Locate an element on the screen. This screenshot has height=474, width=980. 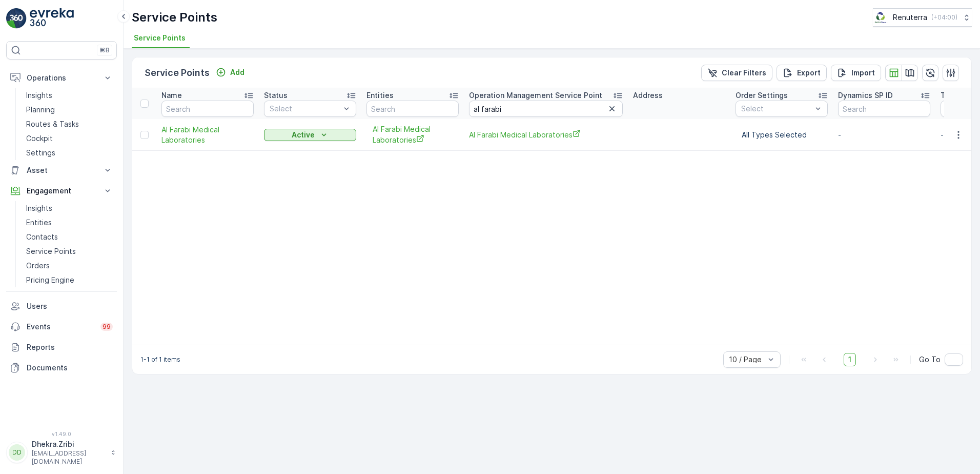
p: Name is located at coordinates (172, 96).